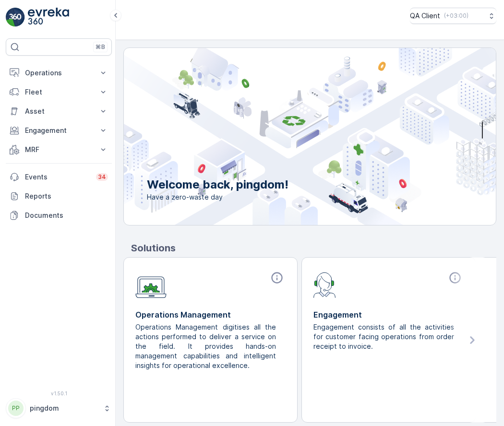  What do you see at coordinates (16, 408) in the screenshot?
I see `div: PP` at bounding box center [16, 408].